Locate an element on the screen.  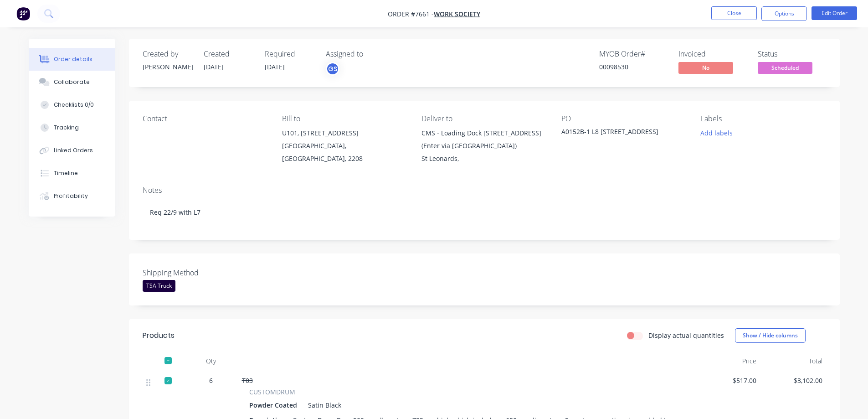
div: Satin Black is located at coordinates (323, 405).